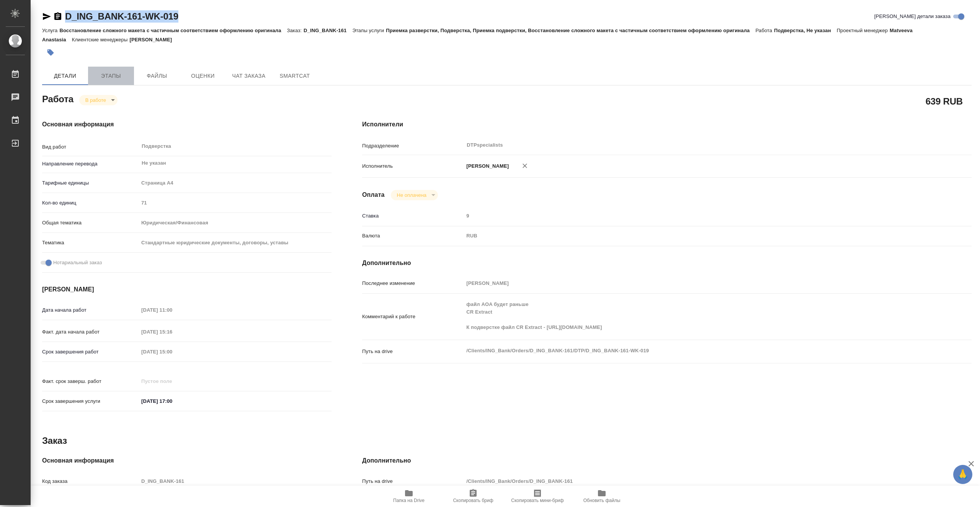 The width and height of the screenshot is (980, 507). I want to click on div: RUB, so click(692, 236).